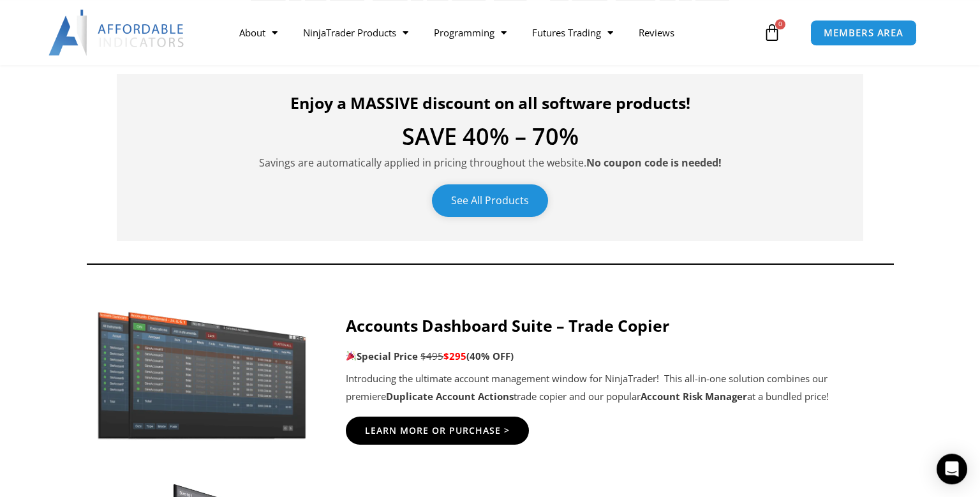 The image size is (980, 497). Describe the element at coordinates (450, 396) in the screenshot. I see `strong: Duplicate Account Actions` at that location.